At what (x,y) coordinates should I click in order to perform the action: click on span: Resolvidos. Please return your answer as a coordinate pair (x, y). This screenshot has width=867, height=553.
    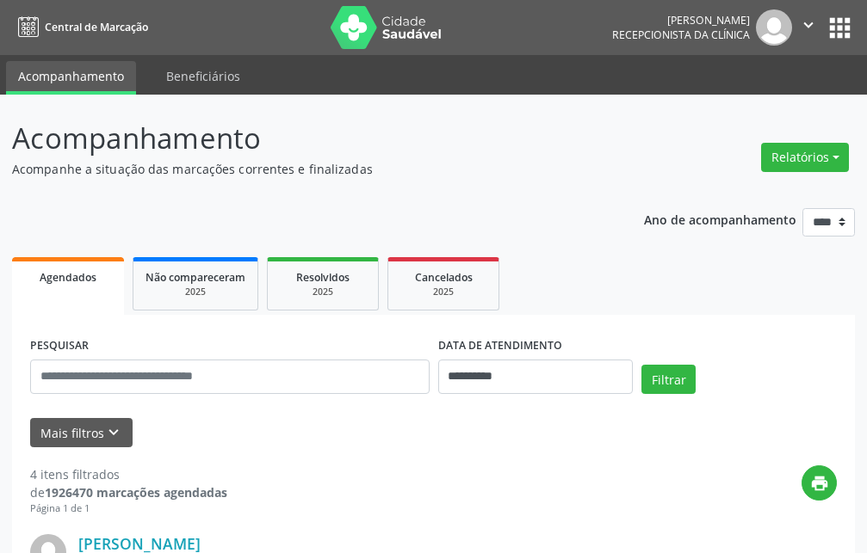
    Looking at the image, I should click on (323, 277).